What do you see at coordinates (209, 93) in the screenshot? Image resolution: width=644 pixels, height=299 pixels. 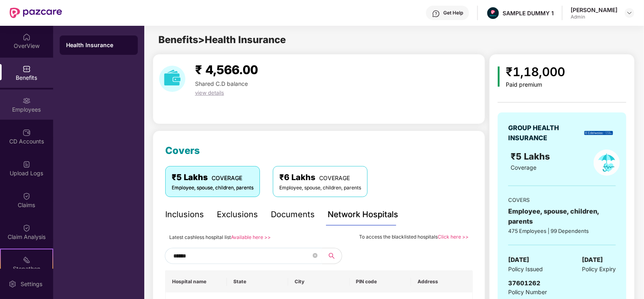 I see `span: view details` at bounding box center [209, 93].